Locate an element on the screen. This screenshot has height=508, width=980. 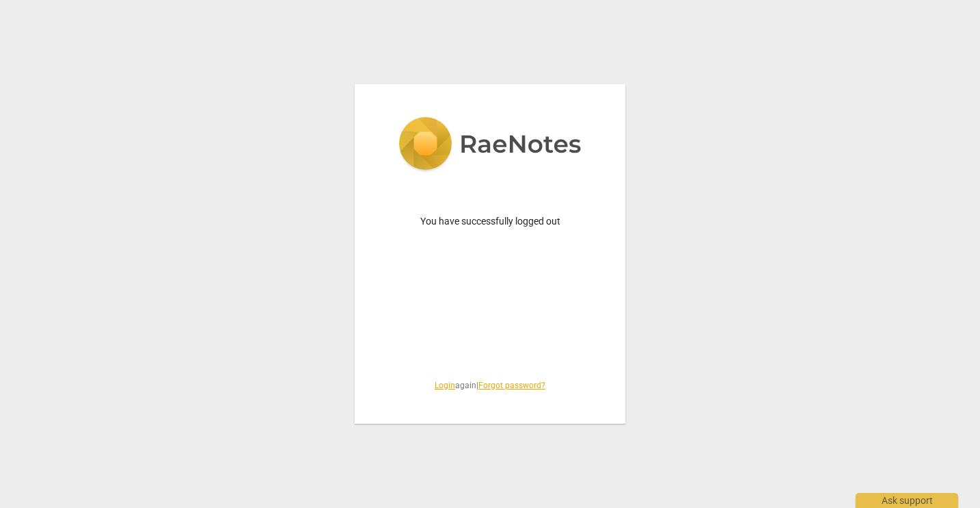
a: Login is located at coordinates (445, 385).